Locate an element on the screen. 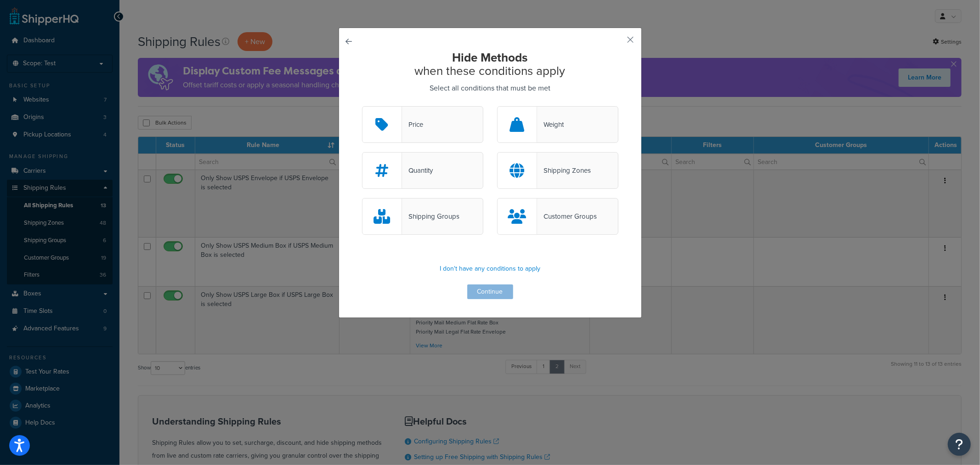  button: Open Resource Center is located at coordinates (959, 444).